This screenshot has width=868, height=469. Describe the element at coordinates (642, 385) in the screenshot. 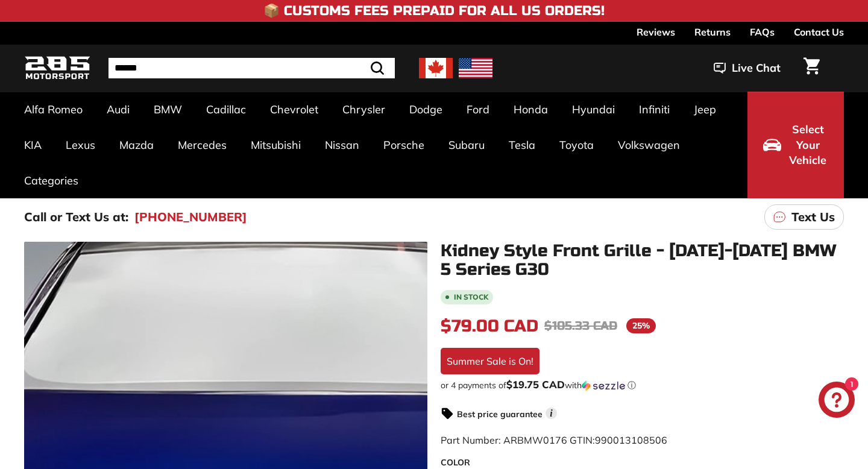

I see `div: or 4 payments of$19.75 CADwithSezzle Click to learn more about Sezzle` at that location.